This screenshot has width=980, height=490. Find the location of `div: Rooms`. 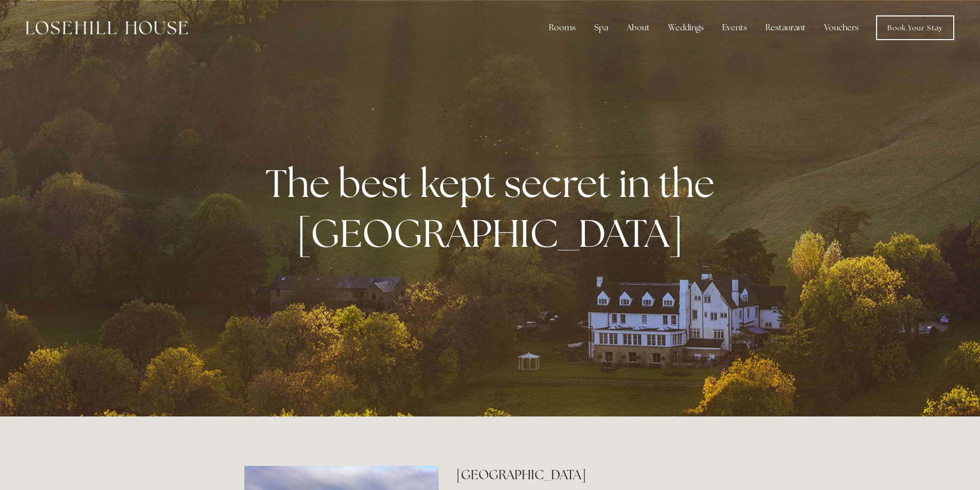

div: Rooms is located at coordinates (562, 28).